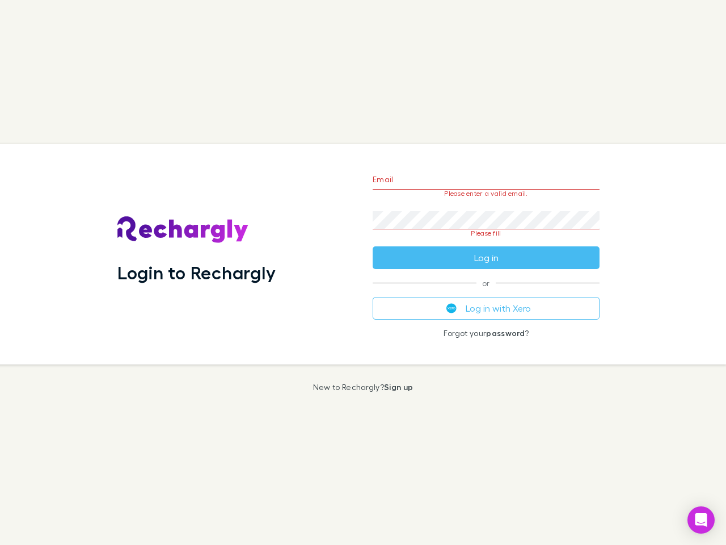  What do you see at coordinates (486, 333) in the screenshot?
I see `p: Forgot your ?` at bounding box center [486, 333].